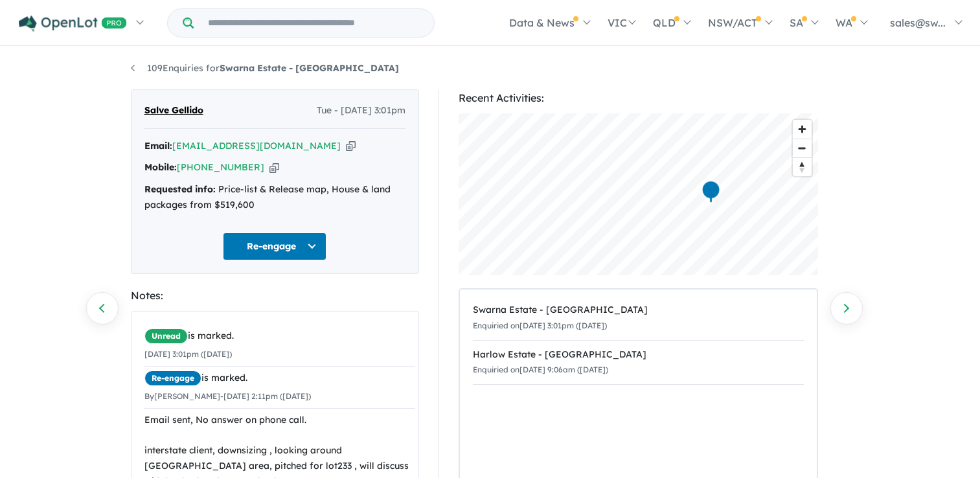 The height and width of the screenshot is (478, 980). What do you see at coordinates (166, 336) in the screenshot?
I see `span: Unread` at bounding box center [166, 336].